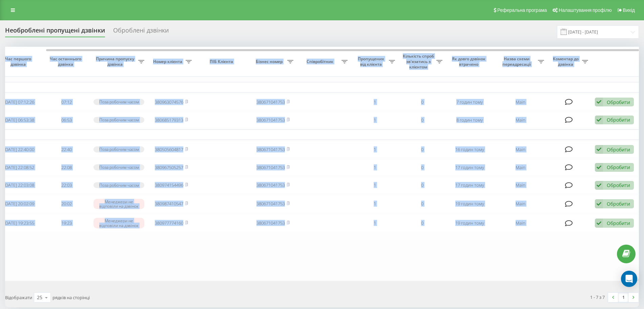 This screenshot has width=644, height=309. Describe the element at coordinates (66, 102) in the screenshot. I see `td: 07:12` at that location.